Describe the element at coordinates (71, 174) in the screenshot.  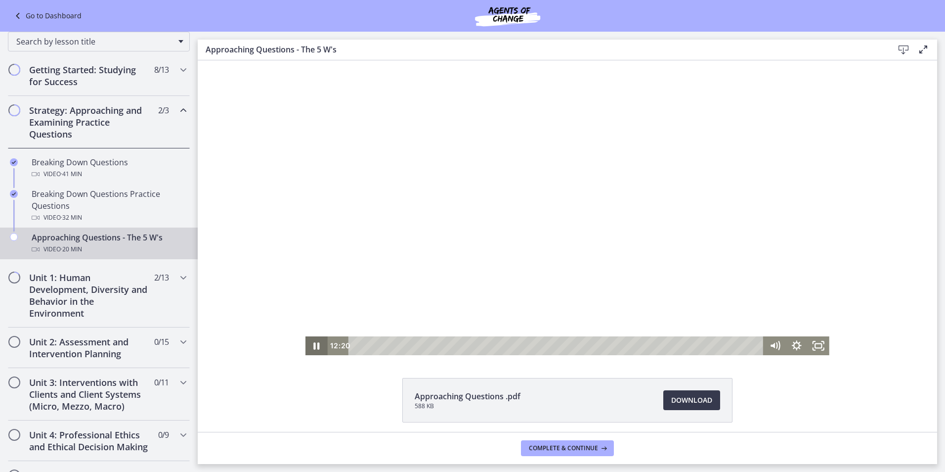
I see `span: · 41 min` at that location.